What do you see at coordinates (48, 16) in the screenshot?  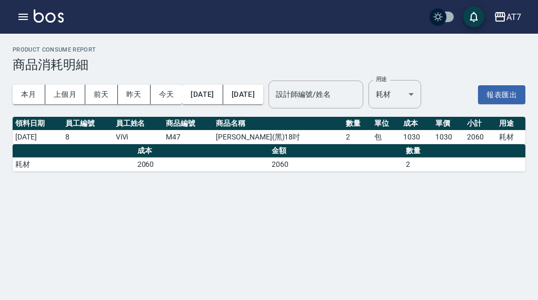 I see `img: Logo` at bounding box center [48, 16].